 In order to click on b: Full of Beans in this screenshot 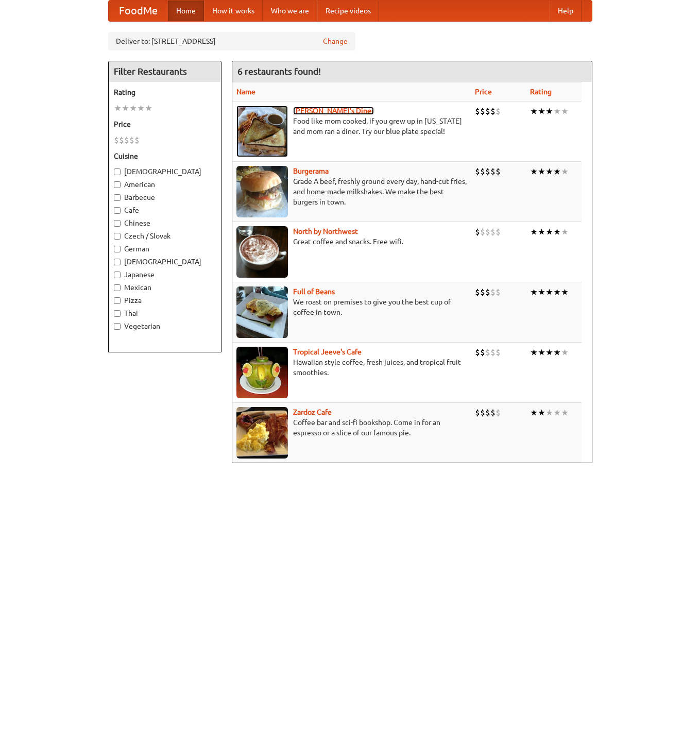, I will do `click(314, 292)`.